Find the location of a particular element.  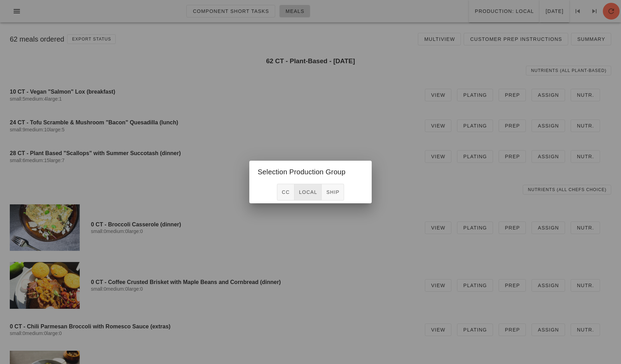

span: ship is located at coordinates (333, 192).